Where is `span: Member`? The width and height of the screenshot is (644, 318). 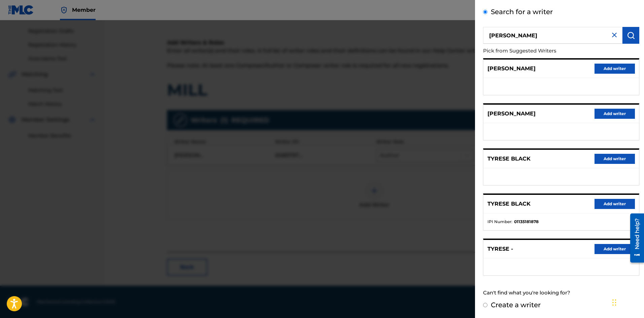
span: Member is located at coordinates (84, 10).